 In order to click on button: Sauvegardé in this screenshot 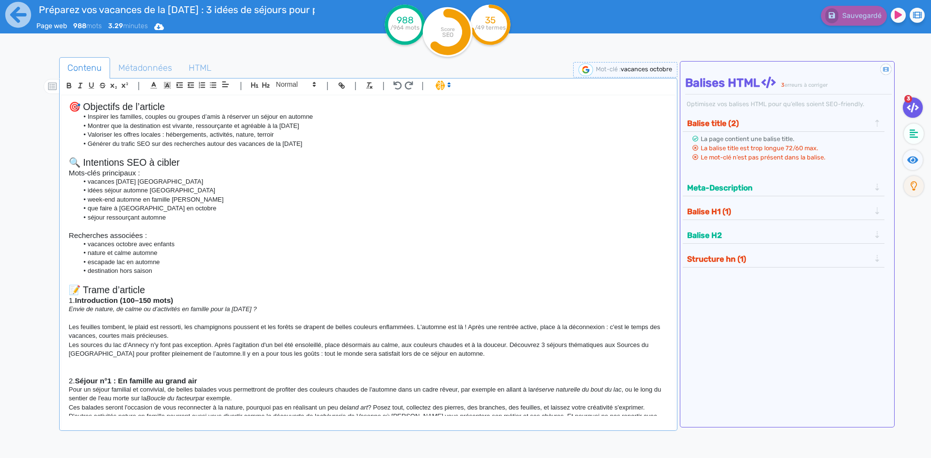, I will do `click(854, 16)`.